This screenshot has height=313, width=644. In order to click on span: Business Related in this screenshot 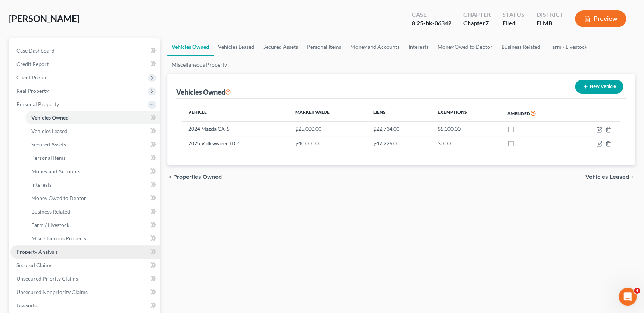, I will do `click(51, 211)`.